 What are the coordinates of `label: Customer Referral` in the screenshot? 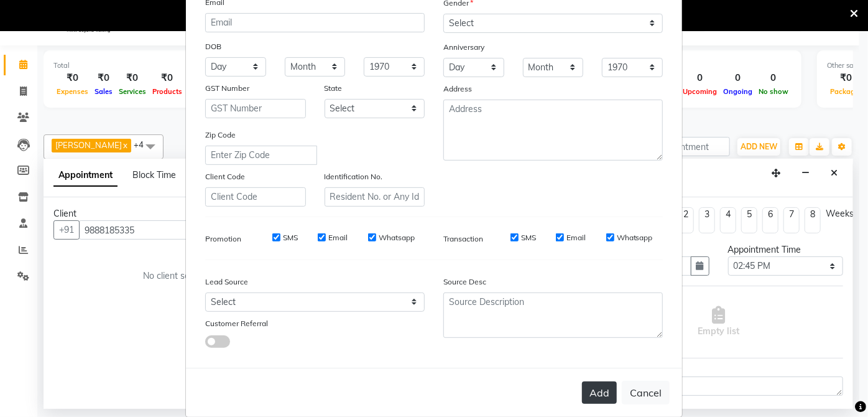 It's located at (236, 324).